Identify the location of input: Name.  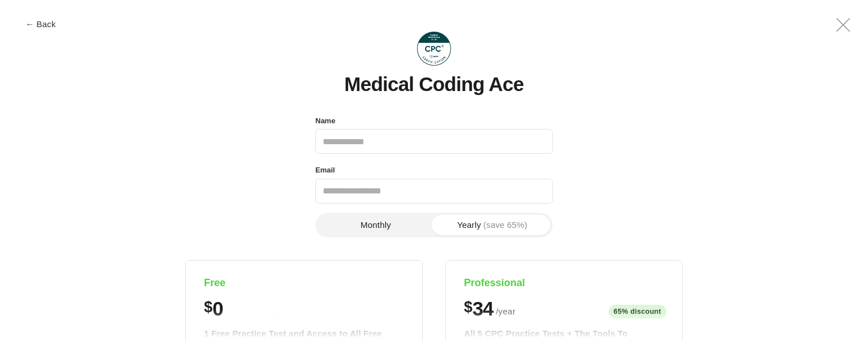
(434, 141).